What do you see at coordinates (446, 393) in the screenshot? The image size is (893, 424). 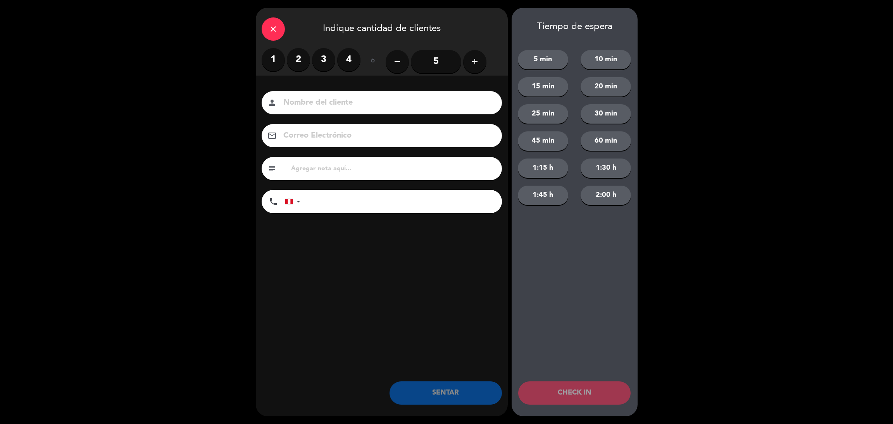 I see `button: SENTAR` at bounding box center [446, 393].